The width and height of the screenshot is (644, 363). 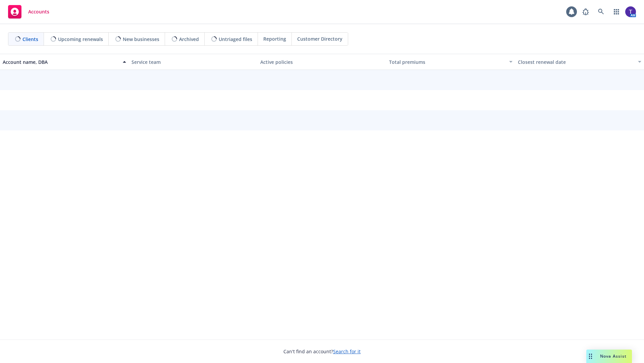 I want to click on a: Accounts, so click(x=29, y=12).